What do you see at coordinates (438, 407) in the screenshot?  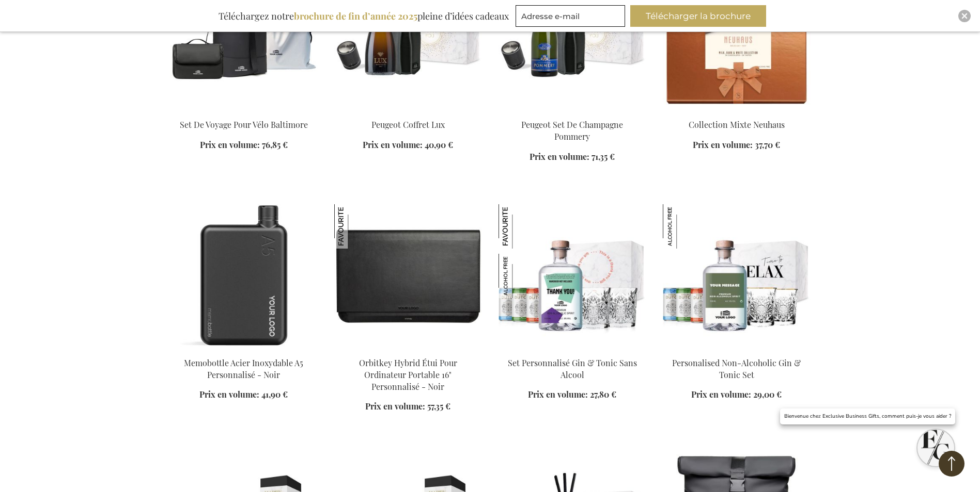 I see `span: 57,35 €` at bounding box center [438, 407].